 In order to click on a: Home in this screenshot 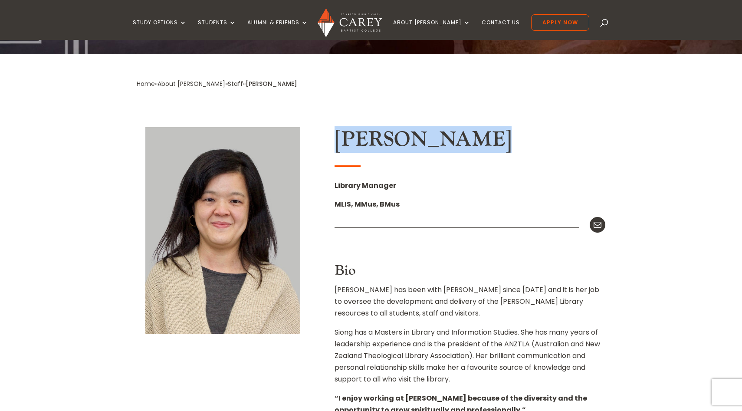, I will do `click(146, 84)`.